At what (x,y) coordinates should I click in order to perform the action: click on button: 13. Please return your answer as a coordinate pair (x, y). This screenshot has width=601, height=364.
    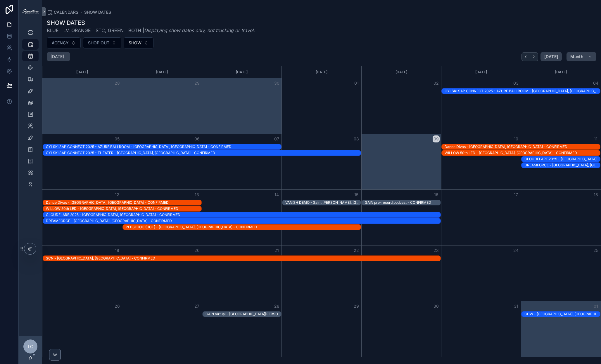
    Looking at the image, I should click on (197, 195).